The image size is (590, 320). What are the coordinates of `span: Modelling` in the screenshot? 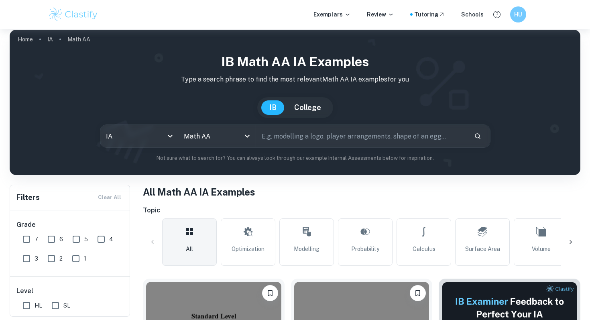 It's located at (307, 249).